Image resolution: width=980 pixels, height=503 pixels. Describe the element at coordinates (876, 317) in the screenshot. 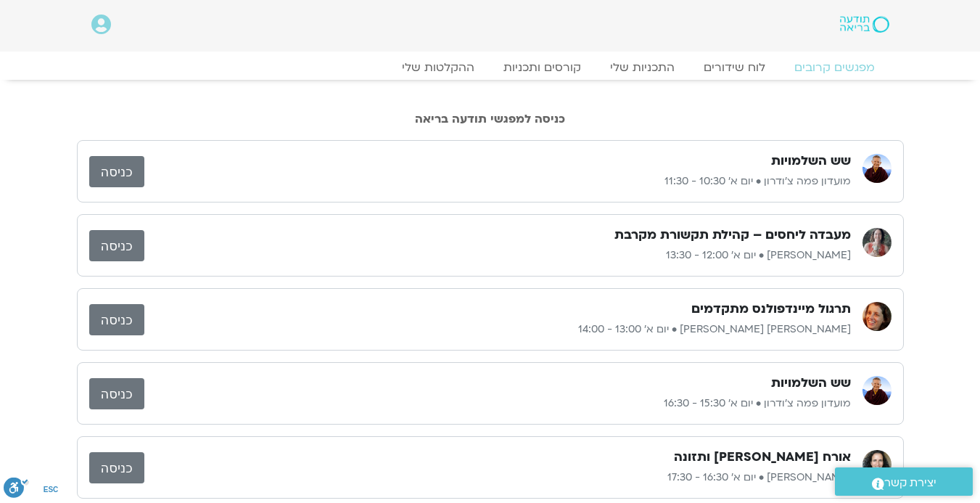

I see `img: סיגל בירן אבוחצירה` at that location.